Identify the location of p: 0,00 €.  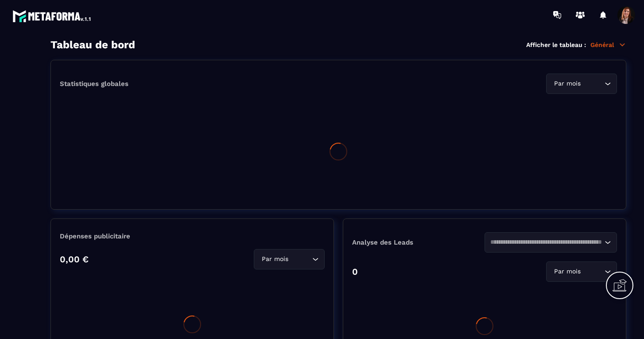
(74, 259).